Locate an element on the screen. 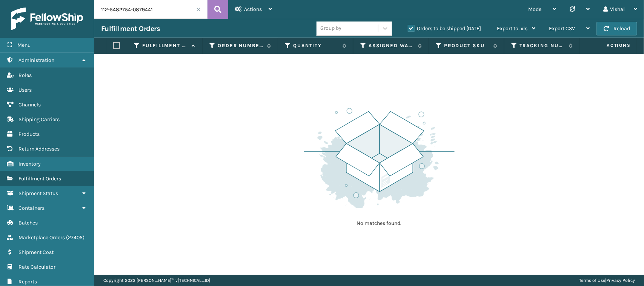  span: Fulfillment Orders is located at coordinates (39, 178).